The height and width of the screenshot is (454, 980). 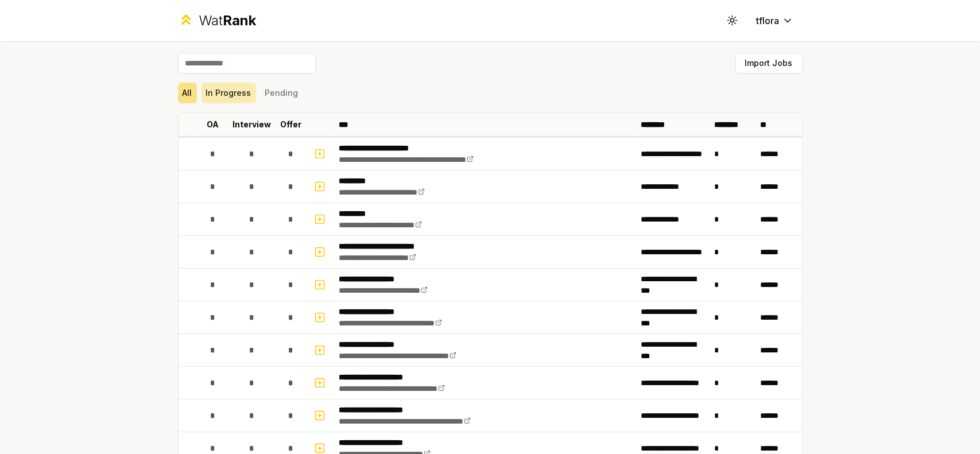 I want to click on button: Import Jobs, so click(x=768, y=63).